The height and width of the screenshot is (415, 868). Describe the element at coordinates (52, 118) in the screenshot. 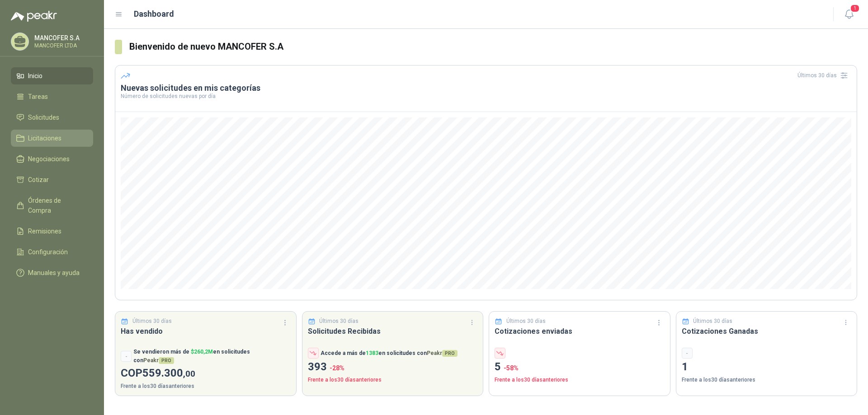

I see `a: Solicitudes` at that location.